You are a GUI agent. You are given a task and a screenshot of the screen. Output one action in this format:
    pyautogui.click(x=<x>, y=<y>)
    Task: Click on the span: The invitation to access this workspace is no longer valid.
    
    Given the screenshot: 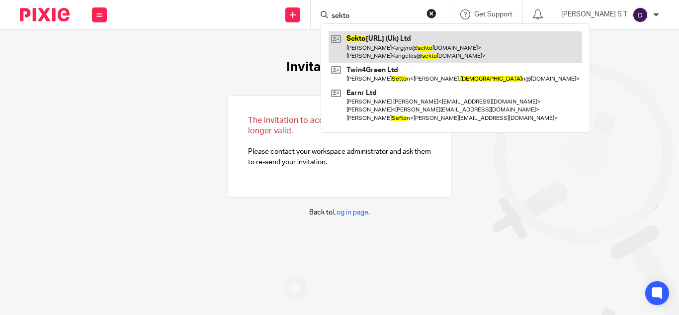 What is the action you would take?
    pyautogui.click(x=331, y=125)
    